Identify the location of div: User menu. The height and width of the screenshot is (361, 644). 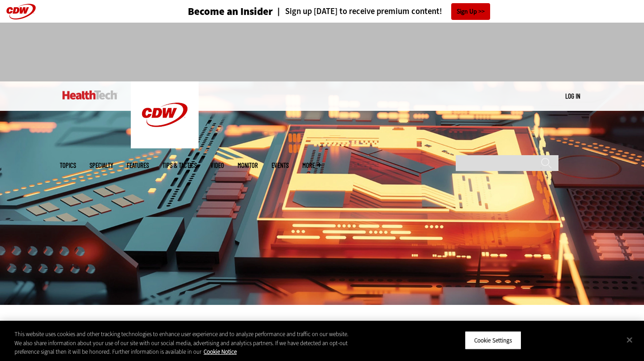
(572, 96).